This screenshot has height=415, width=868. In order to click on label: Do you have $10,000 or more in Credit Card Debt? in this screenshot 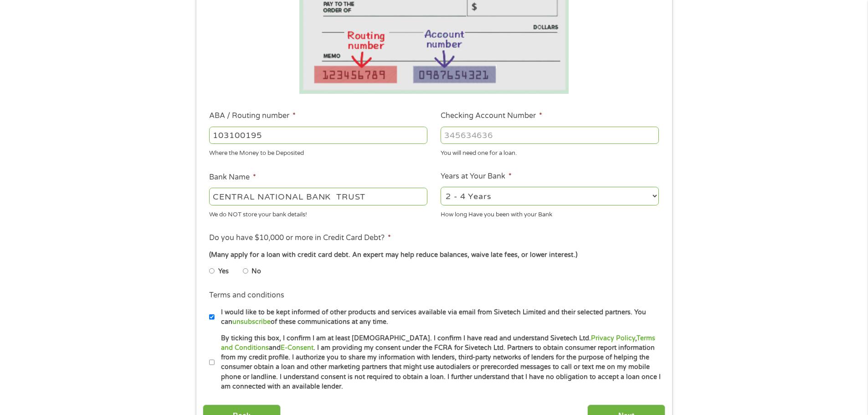, I will do `click(300, 238)`.